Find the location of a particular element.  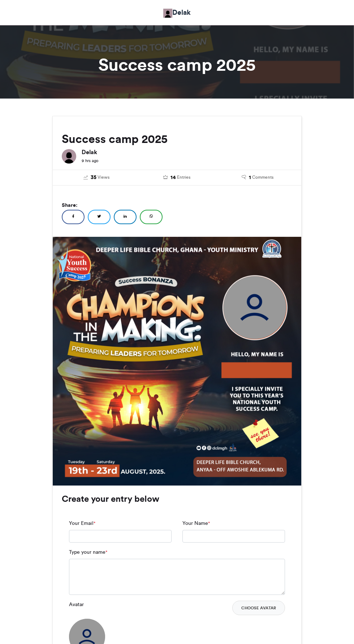

span: 14 is located at coordinates (173, 178).